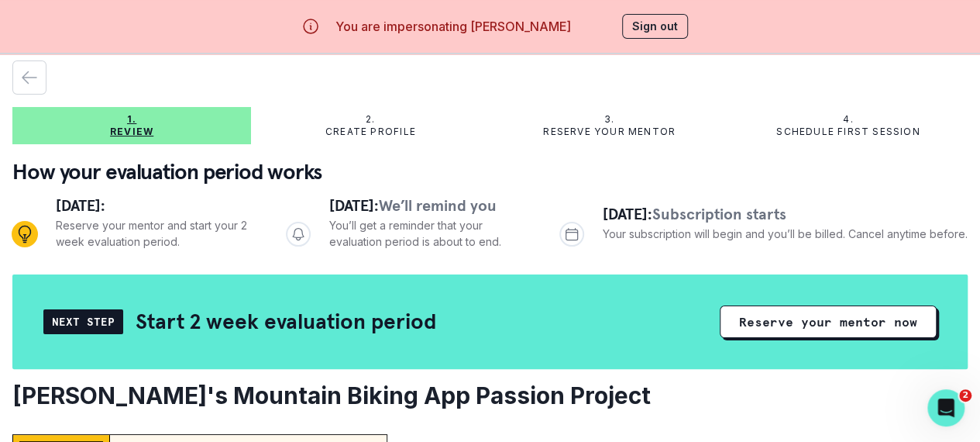  I want to click on p: You’ll get a reminder that your evaluation period is about to end., so click(432, 233).